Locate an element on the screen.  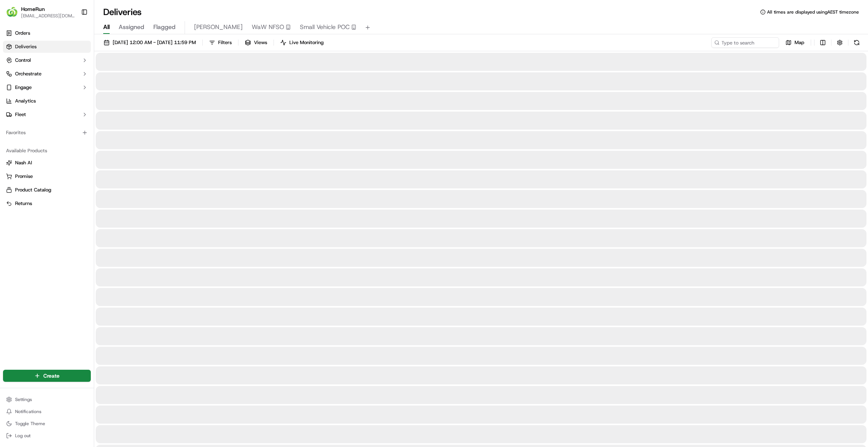
img: HomeRun is located at coordinates (12, 12).